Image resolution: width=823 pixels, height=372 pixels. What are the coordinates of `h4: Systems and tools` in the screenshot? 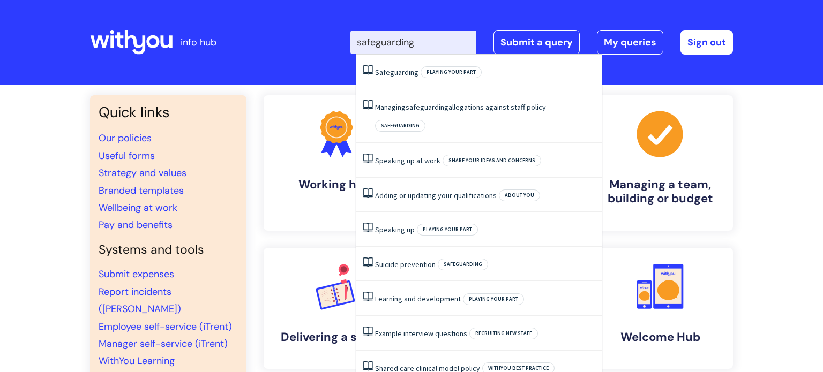 It's located at (168, 250).